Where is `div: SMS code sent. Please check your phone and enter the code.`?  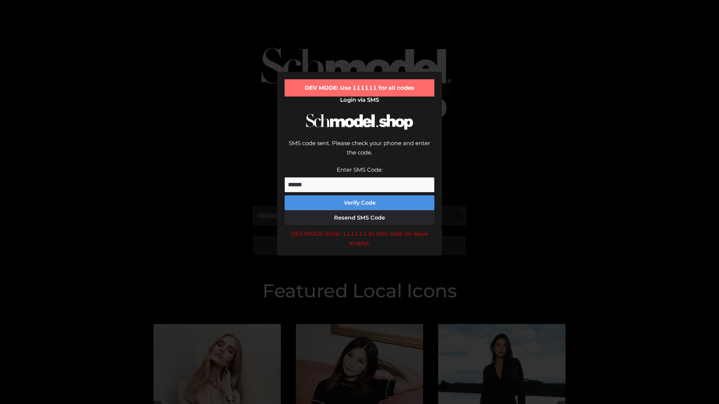
div: SMS code sent. Please check your phone and enter the code. is located at coordinates (359, 152).